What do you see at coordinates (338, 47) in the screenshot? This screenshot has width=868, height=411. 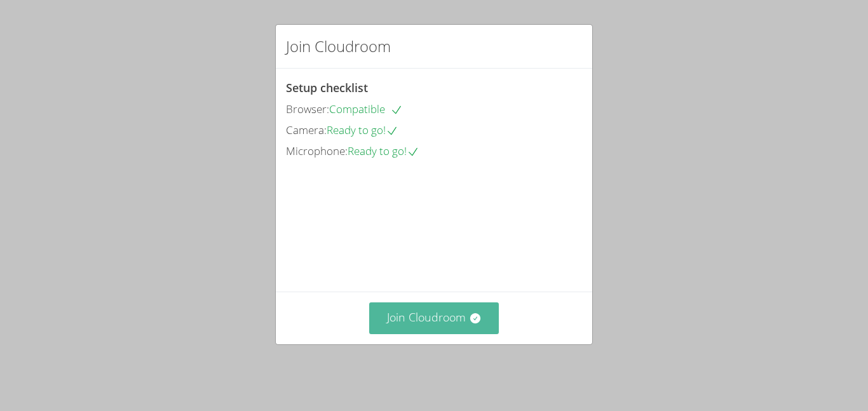 I see `h2: Join Cloudroom` at bounding box center [338, 47].